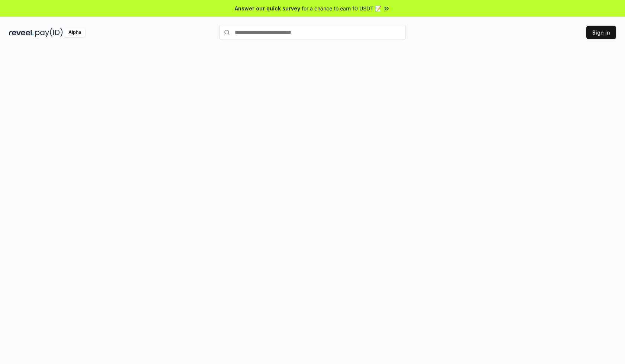 The width and height of the screenshot is (625, 364). What do you see at coordinates (601, 32) in the screenshot?
I see `button: Sign In` at bounding box center [601, 32].